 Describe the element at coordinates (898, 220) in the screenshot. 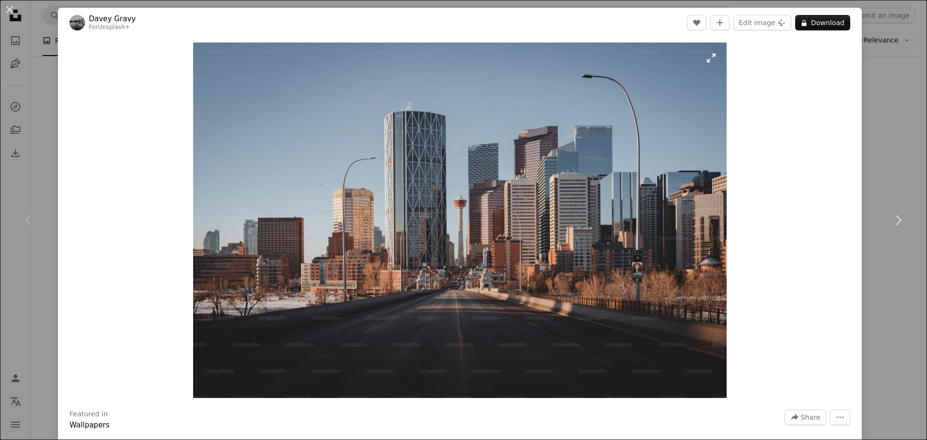

I see `a: Next` at that location.